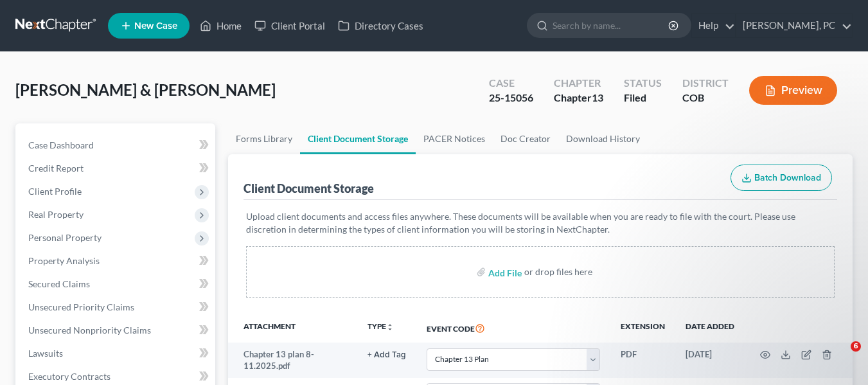 The width and height of the screenshot is (868, 385). Describe the element at coordinates (116, 145) in the screenshot. I see `a: Case Dashboard` at that location.